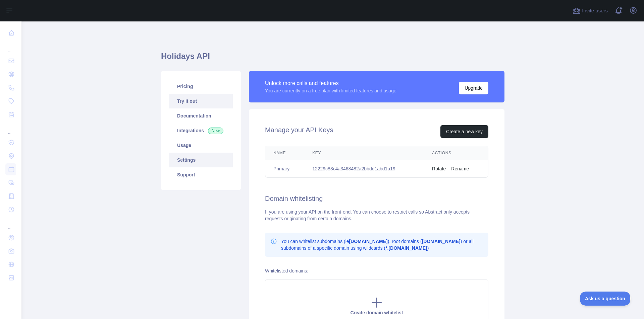 The image size is (644, 319). I want to click on span: Create domain whitelist, so click(376, 313).